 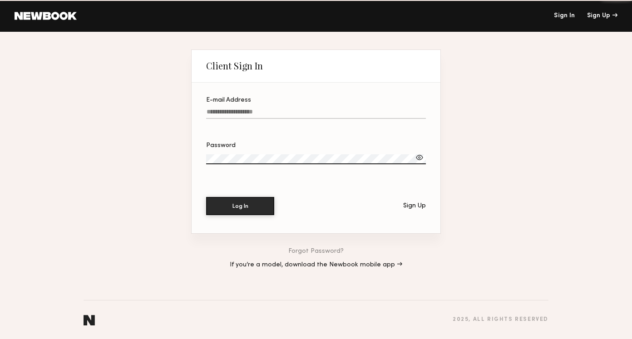 What do you see at coordinates (234, 66) in the screenshot?
I see `div: Client Sign In` at bounding box center [234, 66].